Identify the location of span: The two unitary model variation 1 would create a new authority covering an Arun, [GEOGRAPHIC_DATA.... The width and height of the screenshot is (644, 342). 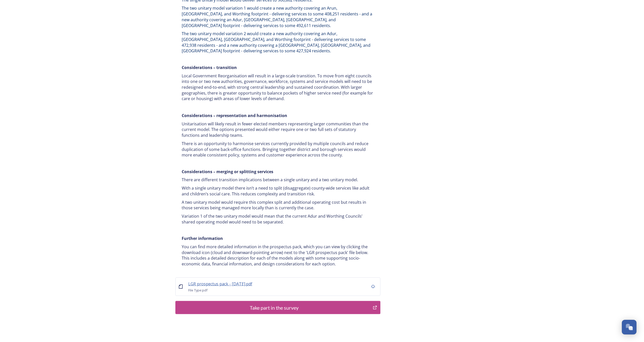
(277, 16).